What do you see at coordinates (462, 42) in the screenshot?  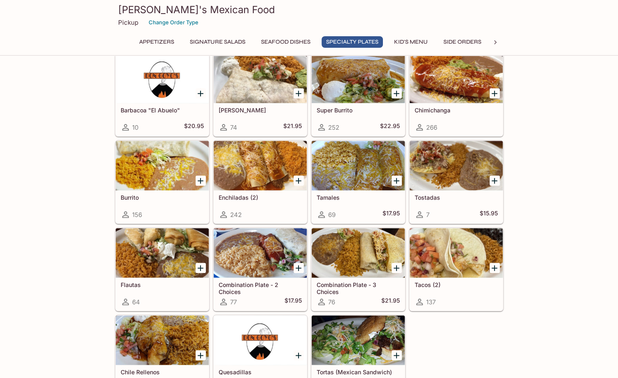 I see `button: Side Orders` at bounding box center [462, 42].